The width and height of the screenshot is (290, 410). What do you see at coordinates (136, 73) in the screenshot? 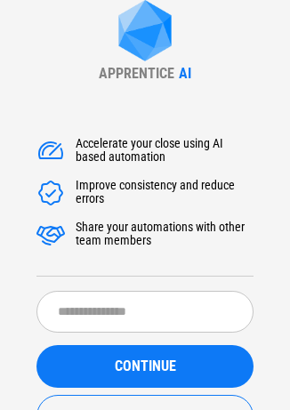
I see `div: APPRENTICE` at bounding box center [136, 73].